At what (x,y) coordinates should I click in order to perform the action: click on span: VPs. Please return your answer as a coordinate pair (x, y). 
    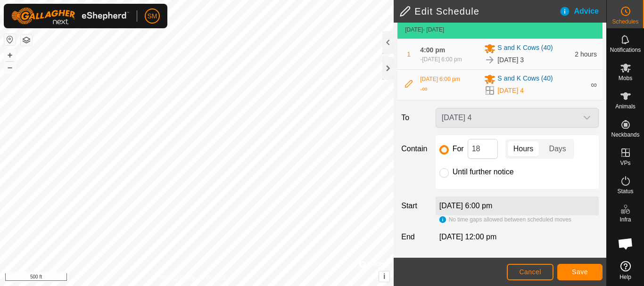
    Looking at the image, I should click on (625, 163).